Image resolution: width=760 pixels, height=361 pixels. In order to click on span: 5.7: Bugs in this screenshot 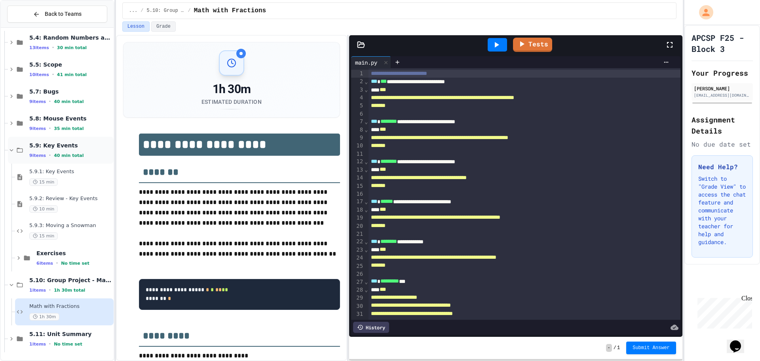, I will do `click(70, 91)`.